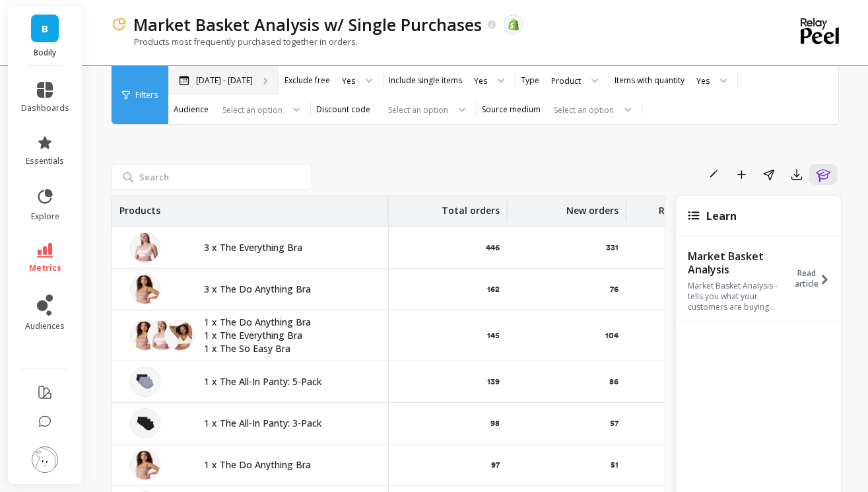 The width and height of the screenshot is (868, 492). I want to click on img: header icon, so click(119, 25).